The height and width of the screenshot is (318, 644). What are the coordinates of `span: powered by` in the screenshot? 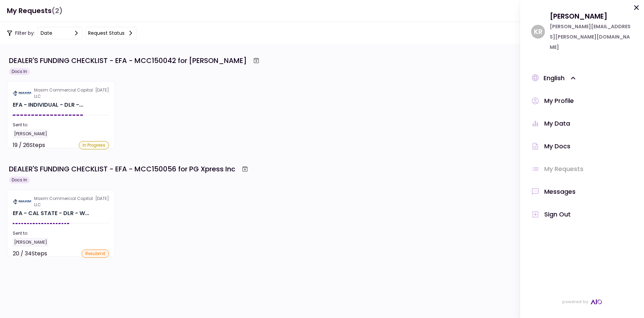 It's located at (575, 302).